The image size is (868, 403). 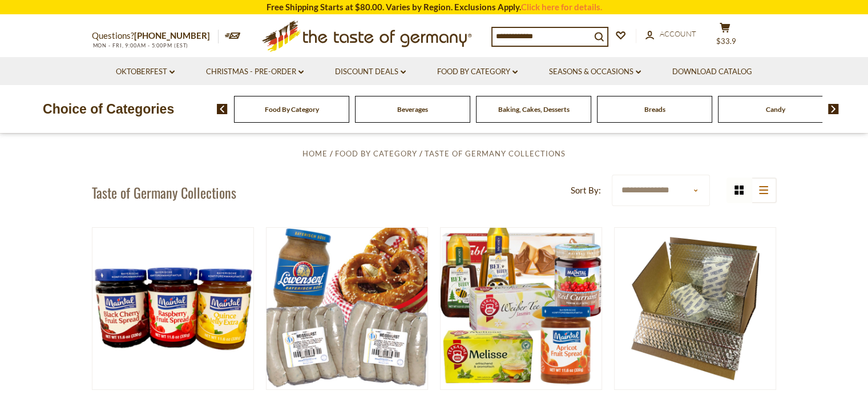 What do you see at coordinates (315, 153) in the screenshot?
I see `span: Home` at bounding box center [315, 153].